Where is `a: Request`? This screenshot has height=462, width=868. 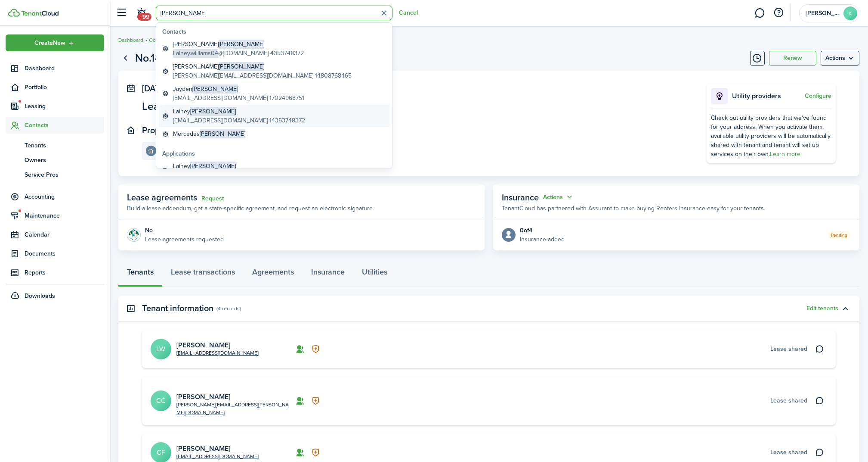 a: Request is located at coordinates (213, 199).